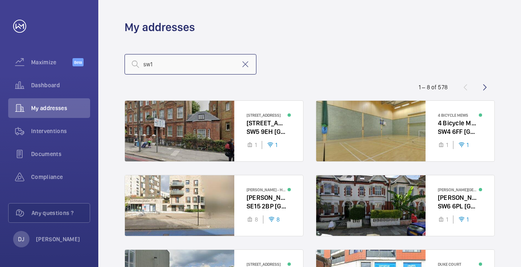  Describe the element at coordinates (78, 62) in the screenshot. I see `span: Beta` at that location.